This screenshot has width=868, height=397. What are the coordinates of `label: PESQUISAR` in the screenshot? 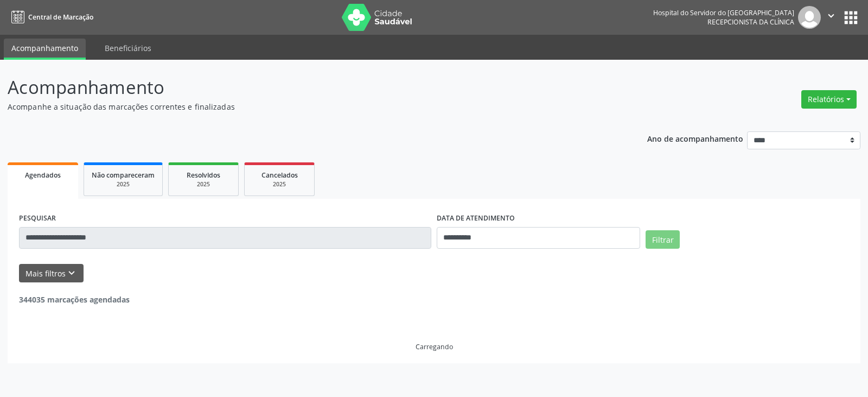 It's located at (37, 218).